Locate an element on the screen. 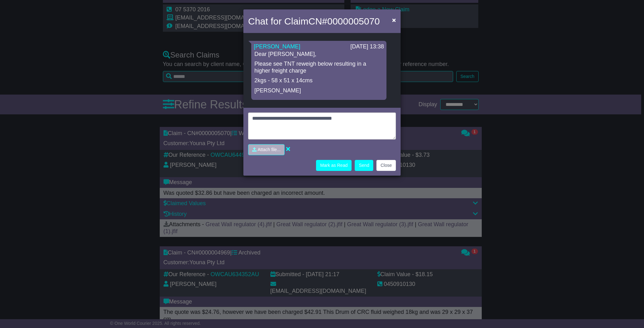 The height and width of the screenshot is (328, 644). p: Please see TNT reweigh below resulting in a higher freight charge is located at coordinates (319, 67).